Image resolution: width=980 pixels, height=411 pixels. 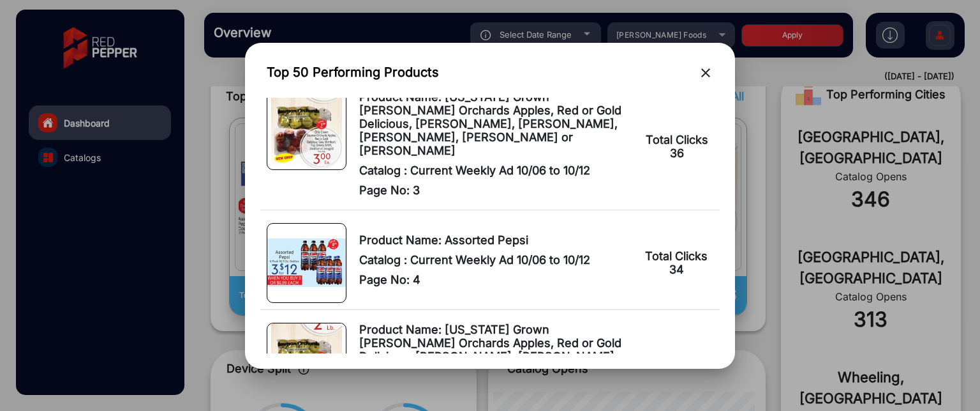 What do you see at coordinates (677, 153) in the screenshot?
I see `span: 36` at bounding box center [677, 153].